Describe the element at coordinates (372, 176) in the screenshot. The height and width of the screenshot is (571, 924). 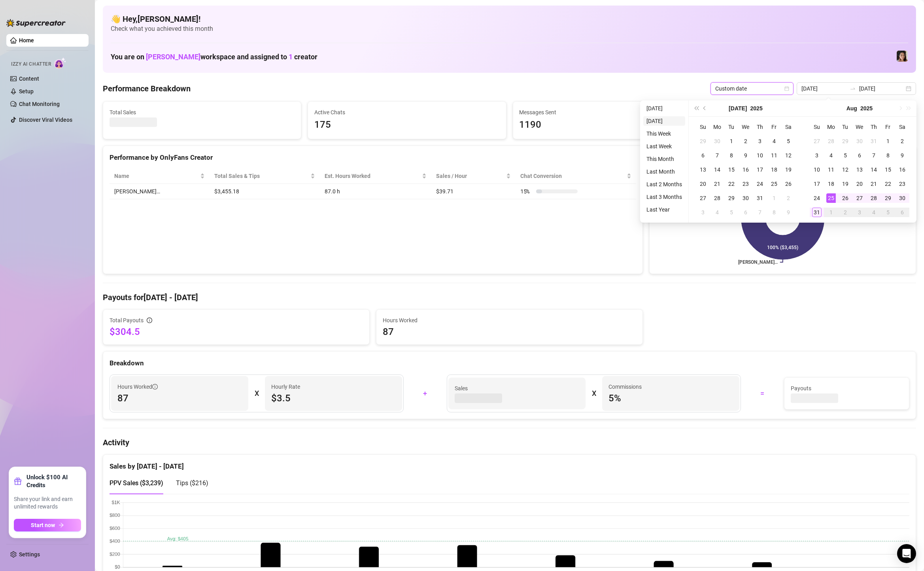
I see `div: Est. Hours Worked` at that location.